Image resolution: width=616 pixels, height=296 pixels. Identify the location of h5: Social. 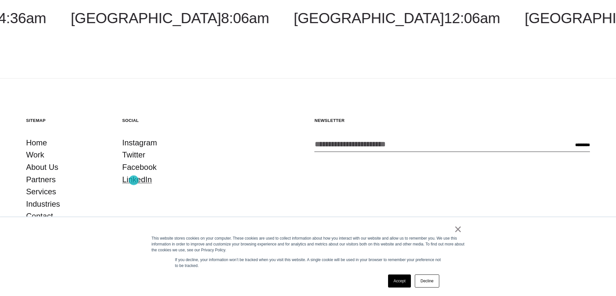
(164, 120).